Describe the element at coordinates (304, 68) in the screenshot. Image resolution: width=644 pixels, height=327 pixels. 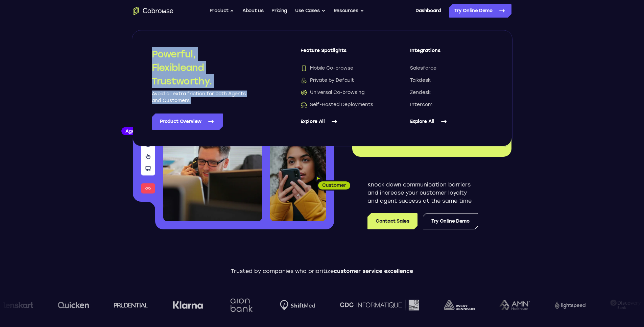
I see `img: Mobile Co-browse` at that location.